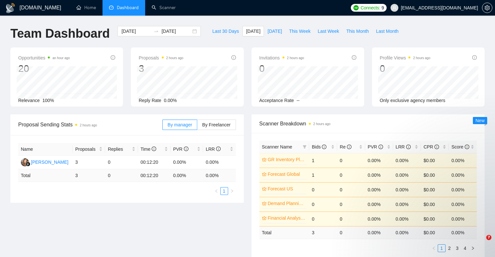 The height and width of the screenshot is (257, 495). What do you see at coordinates (29, 101) in the screenshot?
I see `span: Relevance` at bounding box center [29, 101].